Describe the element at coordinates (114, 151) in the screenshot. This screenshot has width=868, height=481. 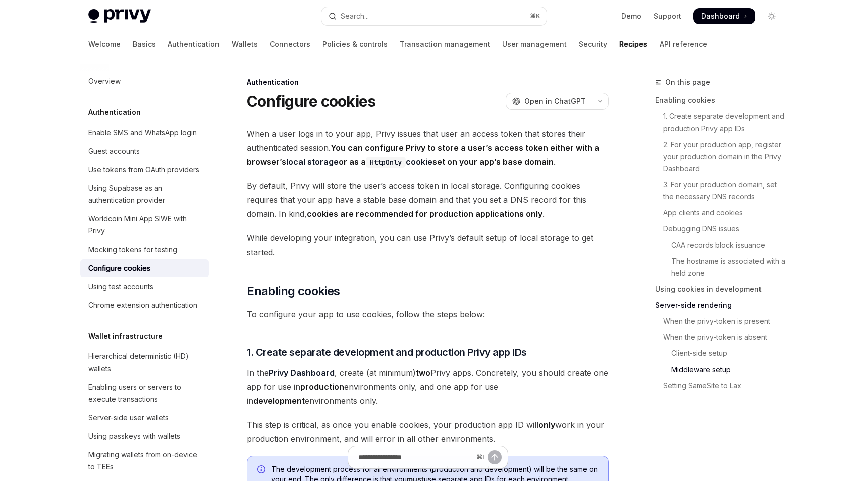
I see `div: Guest accounts` at that location.